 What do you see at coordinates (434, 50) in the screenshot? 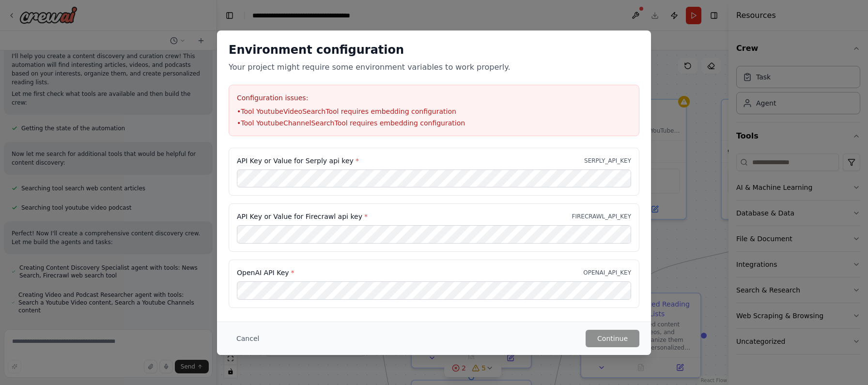
I see `h2: Environment configuration` at bounding box center [434, 50].